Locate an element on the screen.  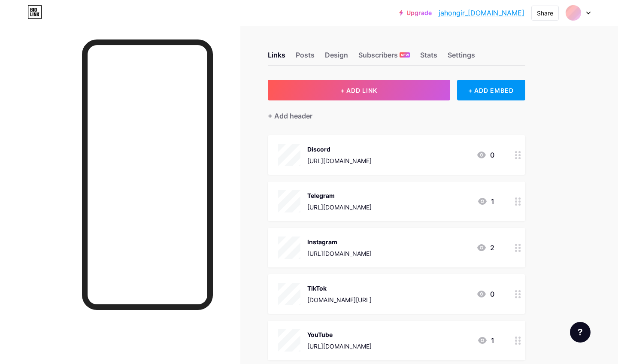
div: + ADD EMBED is located at coordinates (491, 90).